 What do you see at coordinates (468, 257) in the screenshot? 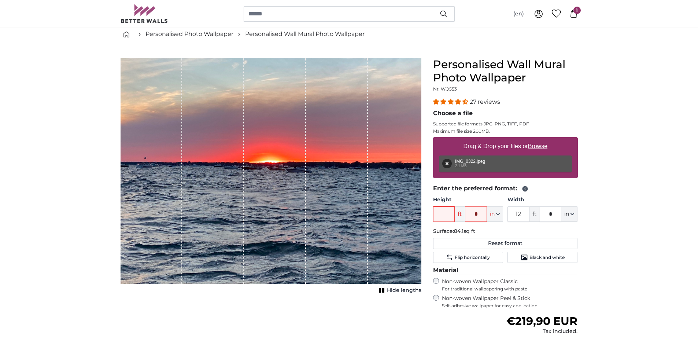
I see `button: Flip horizontally` at bounding box center [468, 257].